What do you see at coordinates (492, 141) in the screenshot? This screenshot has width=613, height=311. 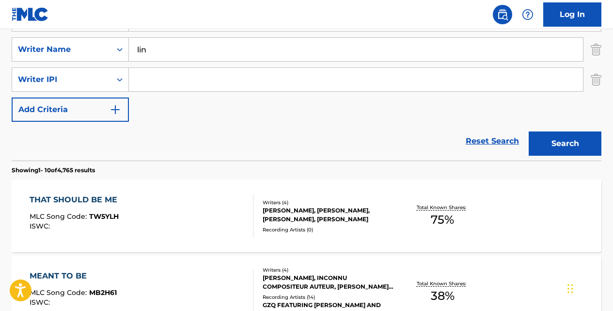 I see `a: Reset Search` at bounding box center [492, 141].